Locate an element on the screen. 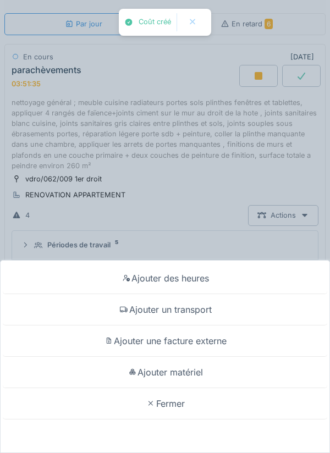 The height and width of the screenshot is (453, 330). div: Ajouter des heures is located at coordinates (165, 278).